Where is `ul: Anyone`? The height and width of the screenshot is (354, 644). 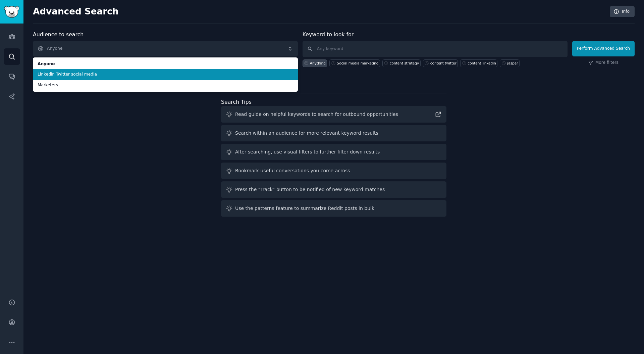 ul: Anyone is located at coordinates (165, 75).